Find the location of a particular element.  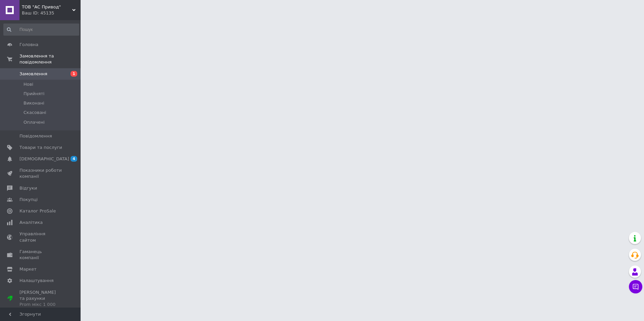

span: Налаштування is located at coordinates (37, 281).